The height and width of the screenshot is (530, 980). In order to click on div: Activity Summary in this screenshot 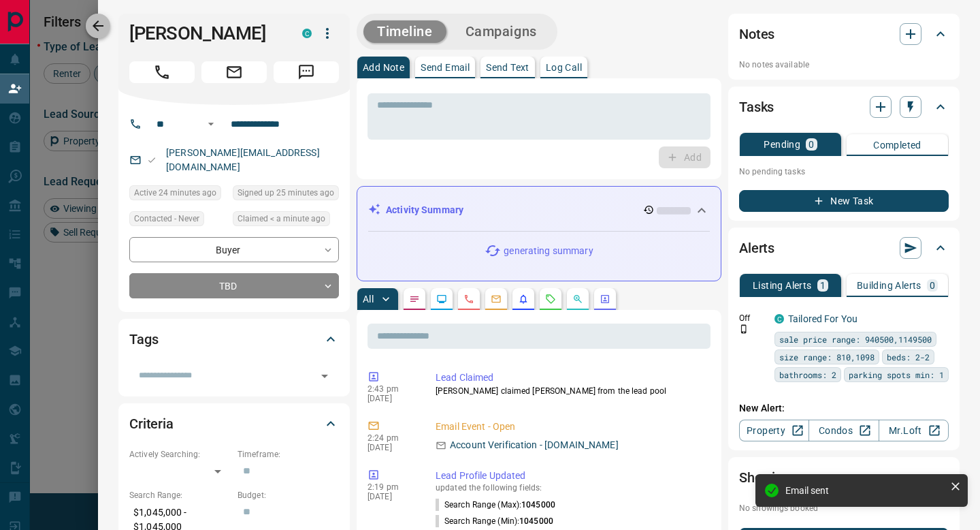, I will do `click(539, 210)`.